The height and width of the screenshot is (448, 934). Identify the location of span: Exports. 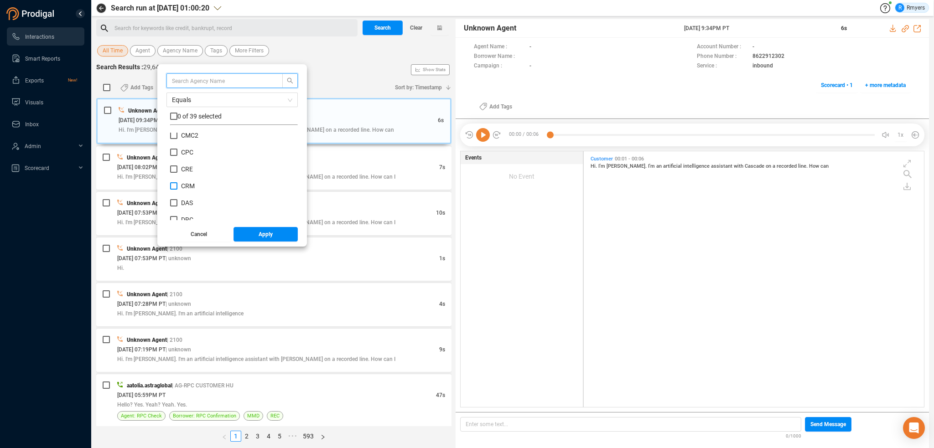
(34, 81).